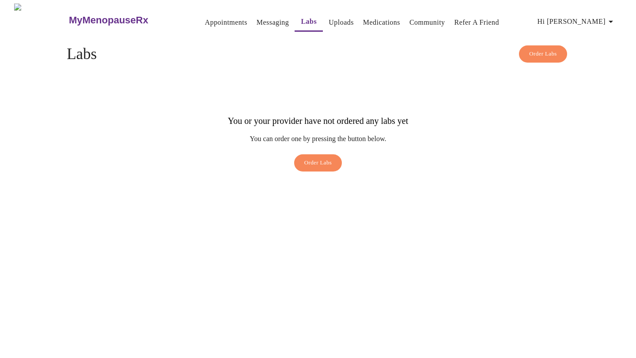 This screenshot has height=358, width=636. I want to click on a: Community, so click(427, 23).